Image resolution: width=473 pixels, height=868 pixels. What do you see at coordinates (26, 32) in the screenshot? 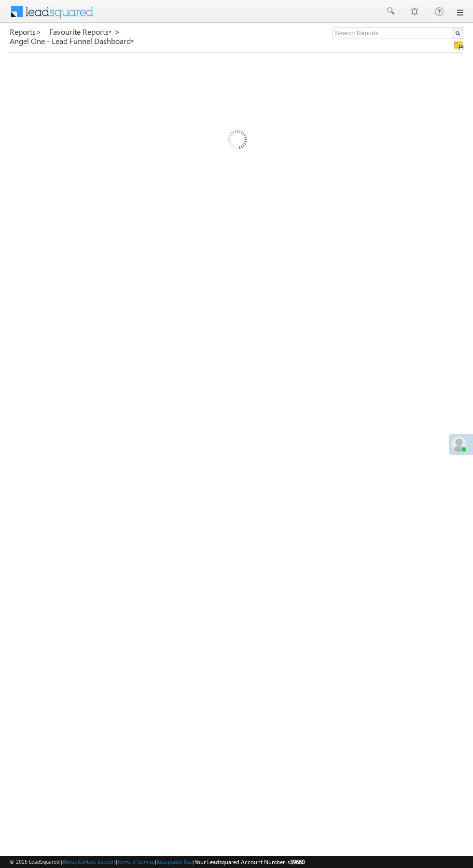
I see `a: Reports>` at bounding box center [26, 32].